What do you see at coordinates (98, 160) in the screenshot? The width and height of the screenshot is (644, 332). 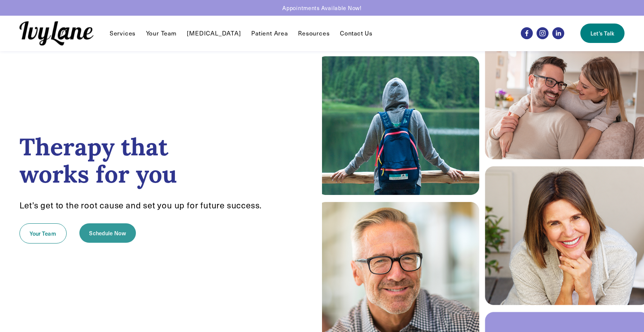 I see `strong: Therapy that works for you` at bounding box center [98, 160].